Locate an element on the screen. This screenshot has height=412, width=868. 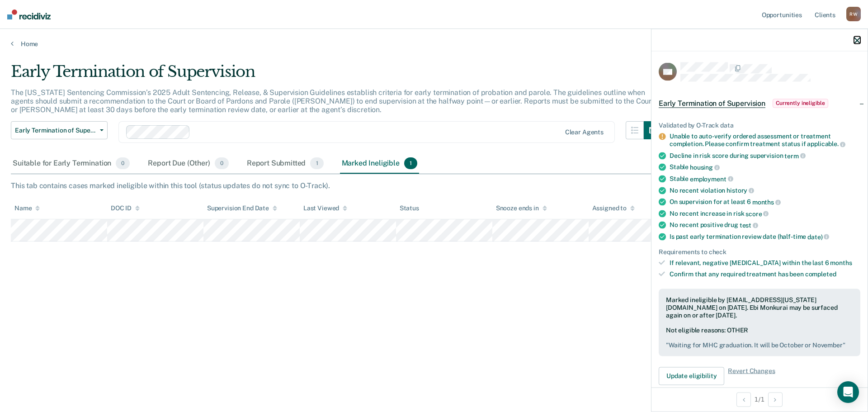
div: Is past early termination review date (half-time is located at coordinates (765, 237).